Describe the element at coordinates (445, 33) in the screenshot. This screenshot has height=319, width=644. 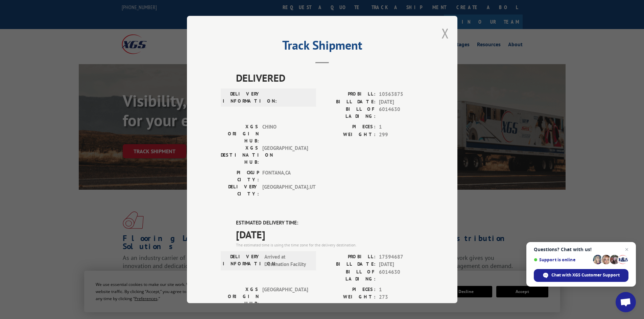
I see `button: Close modal` at that location.